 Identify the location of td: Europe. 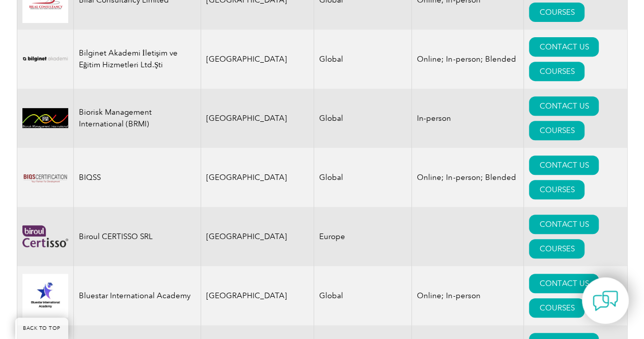
(363, 237).